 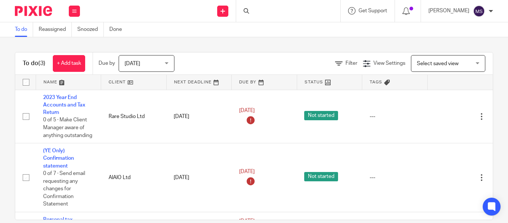 What do you see at coordinates (42, 63) in the screenshot?
I see `span: (3)` at bounding box center [42, 63].